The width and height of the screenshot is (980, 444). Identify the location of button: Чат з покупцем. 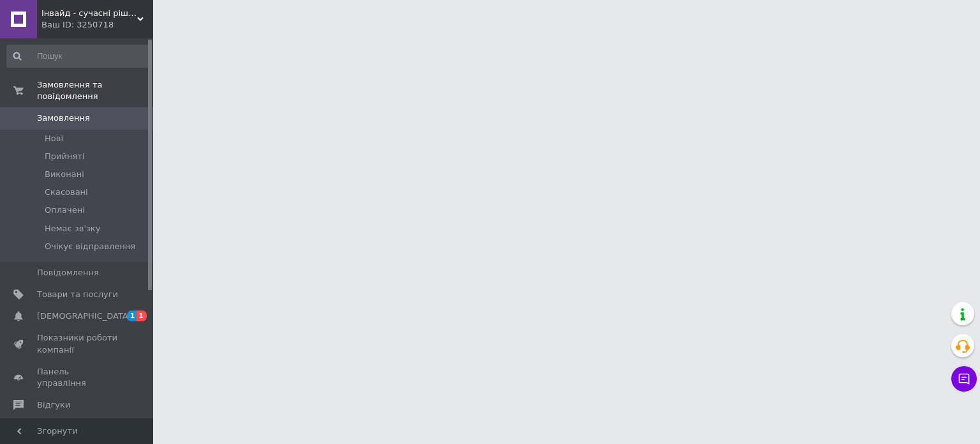
(964, 378).